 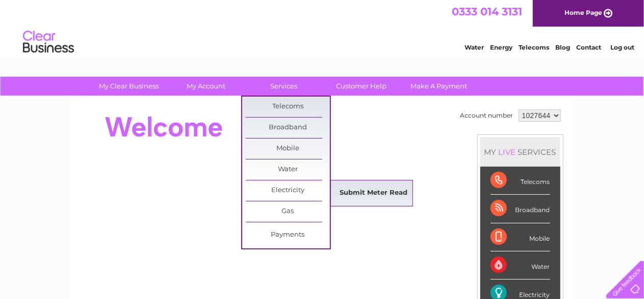 I want to click on div: LIVE, so click(x=507, y=152).